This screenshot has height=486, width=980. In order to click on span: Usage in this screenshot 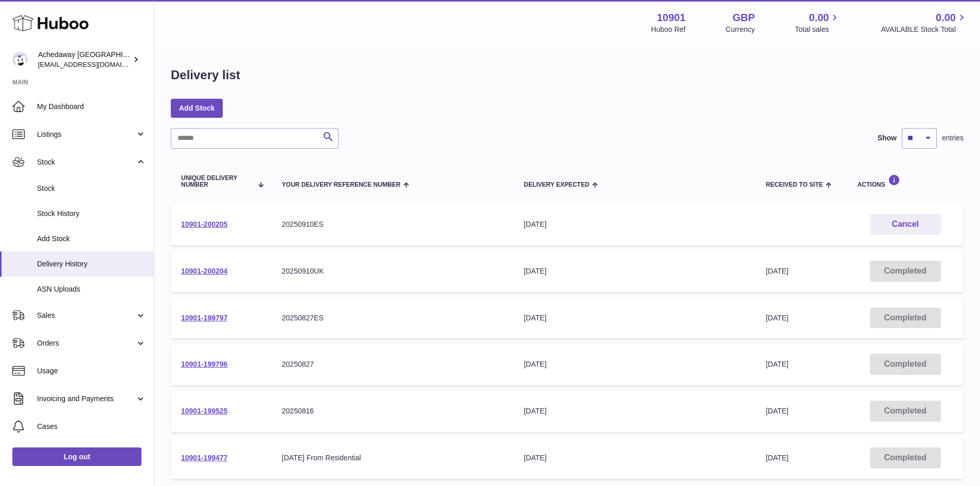, I will do `click(92, 370)`.